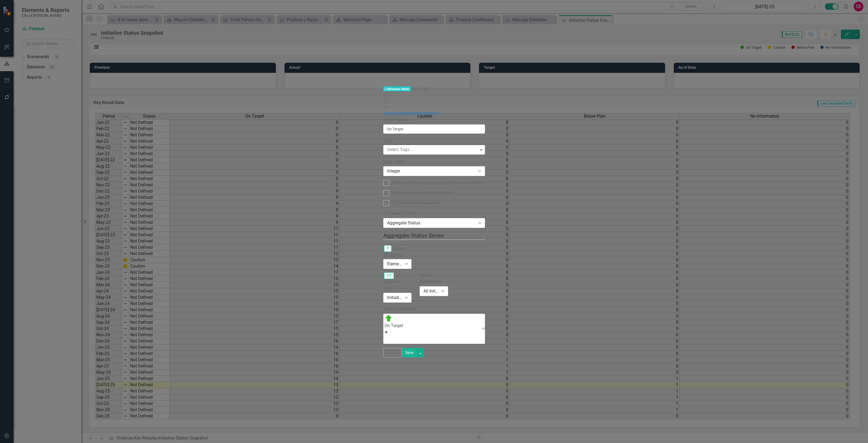 The image size is (868, 443). Describe the element at coordinates (392, 353) in the screenshot. I see `button: Cancel` at that location.